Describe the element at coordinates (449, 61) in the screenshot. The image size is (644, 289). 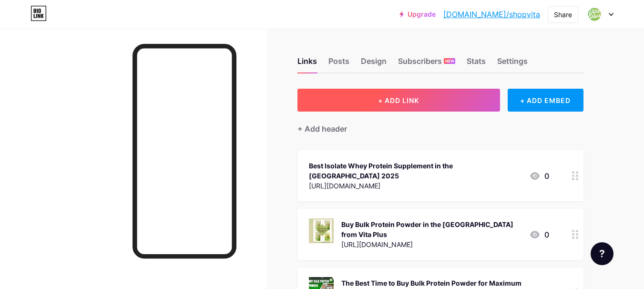
I see `span: NEW` at that location.